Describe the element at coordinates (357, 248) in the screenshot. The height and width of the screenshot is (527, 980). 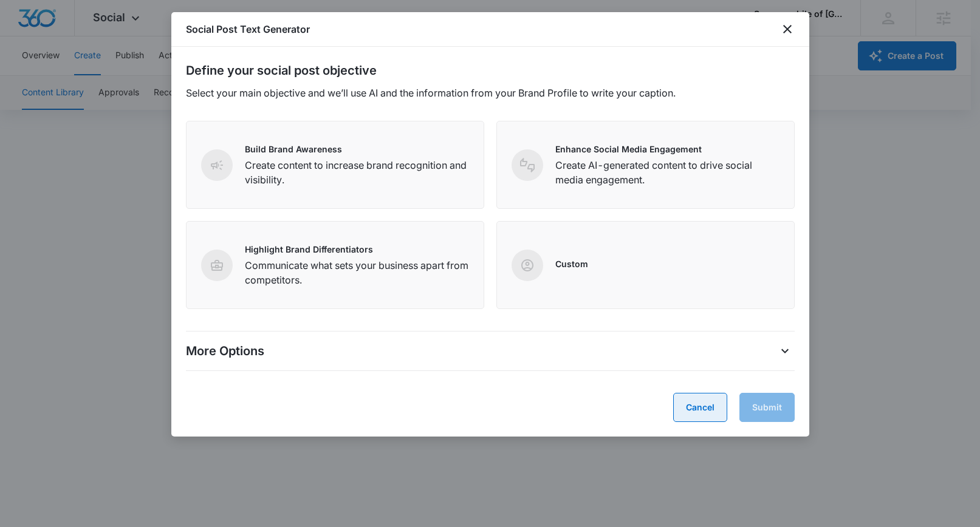
I see `p: Highlight Brand Differentiators` at that location.